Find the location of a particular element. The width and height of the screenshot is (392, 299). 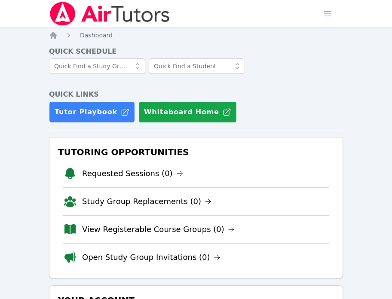

h4: Quick Links is located at coordinates (196, 95).